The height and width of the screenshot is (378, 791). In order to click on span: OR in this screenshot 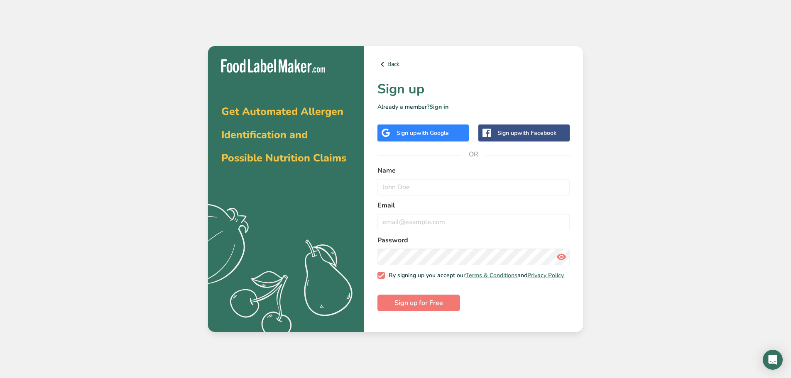, I will do `click(474, 154)`.